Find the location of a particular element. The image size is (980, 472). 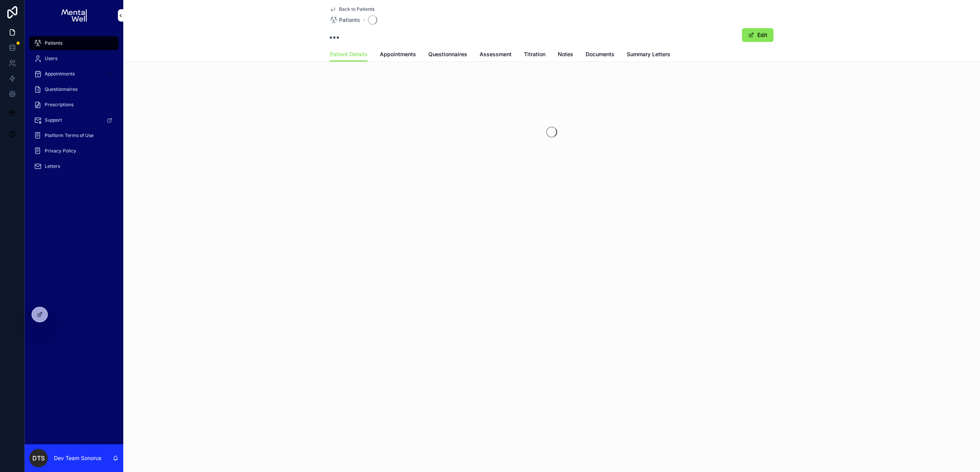

a: Documents is located at coordinates (600, 55).